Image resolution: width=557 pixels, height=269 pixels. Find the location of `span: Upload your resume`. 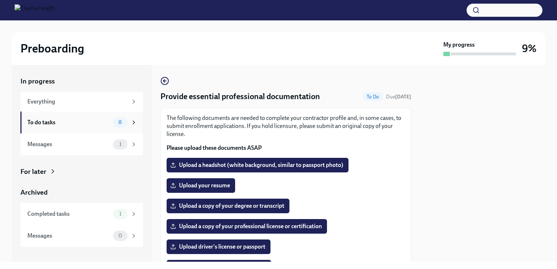

span: Upload your resume is located at coordinates (201, 185).